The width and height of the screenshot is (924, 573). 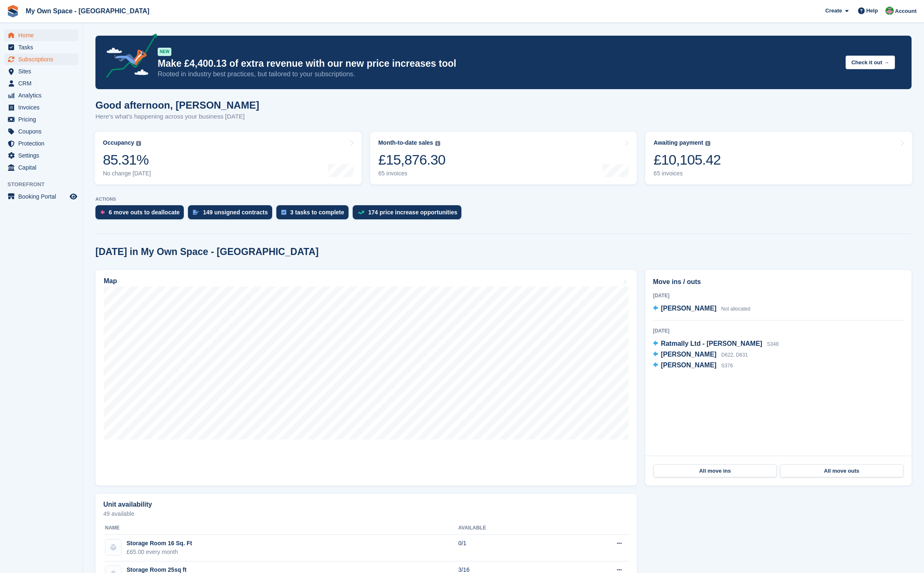 What do you see at coordinates (315, 214) in the screenshot?
I see `a: 3 tasks to complete` at bounding box center [315, 214].